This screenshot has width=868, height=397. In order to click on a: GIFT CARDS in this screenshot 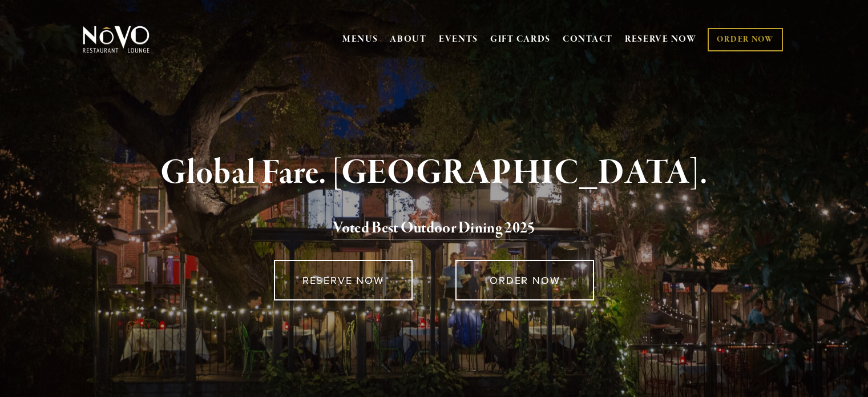, I will do `click(520, 40)`.